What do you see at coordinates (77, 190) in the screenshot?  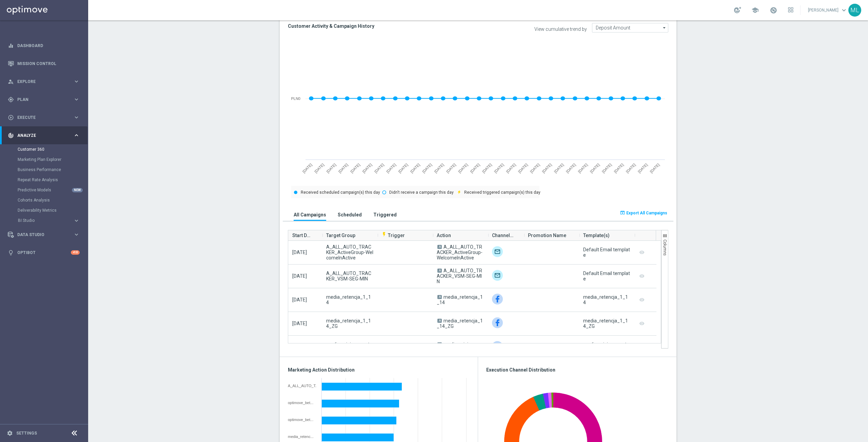 I see `div: NEW` at bounding box center [77, 190].